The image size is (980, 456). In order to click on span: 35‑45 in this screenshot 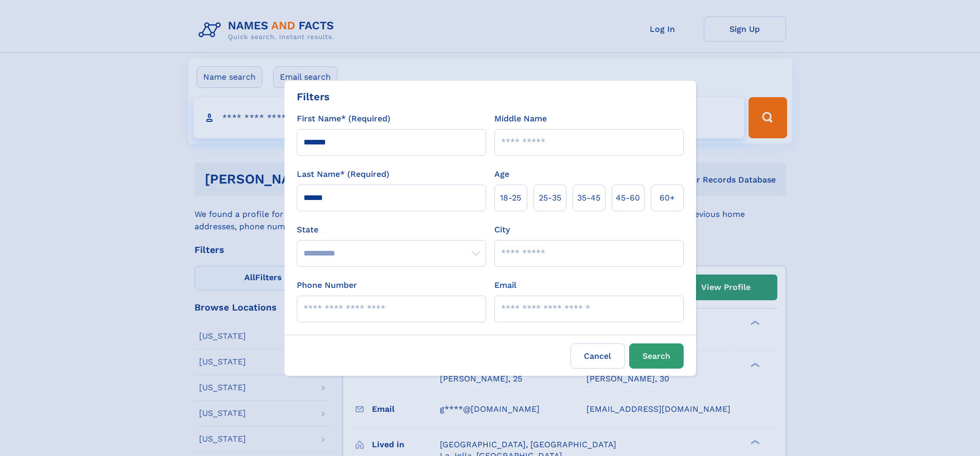, I will do `click(589, 198)`.